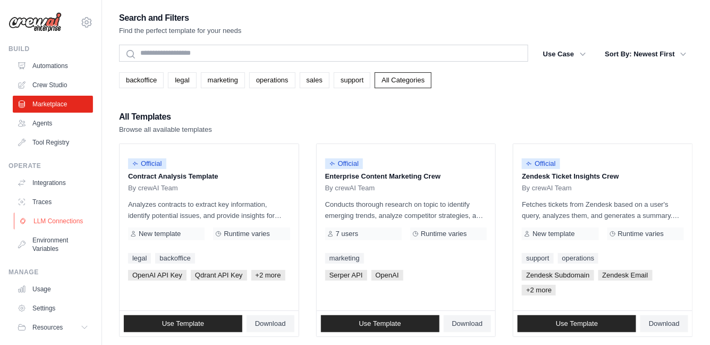 This screenshot has height=345, width=710. Describe the element at coordinates (54, 221) in the screenshot. I see `a: LLM Connections` at that location.